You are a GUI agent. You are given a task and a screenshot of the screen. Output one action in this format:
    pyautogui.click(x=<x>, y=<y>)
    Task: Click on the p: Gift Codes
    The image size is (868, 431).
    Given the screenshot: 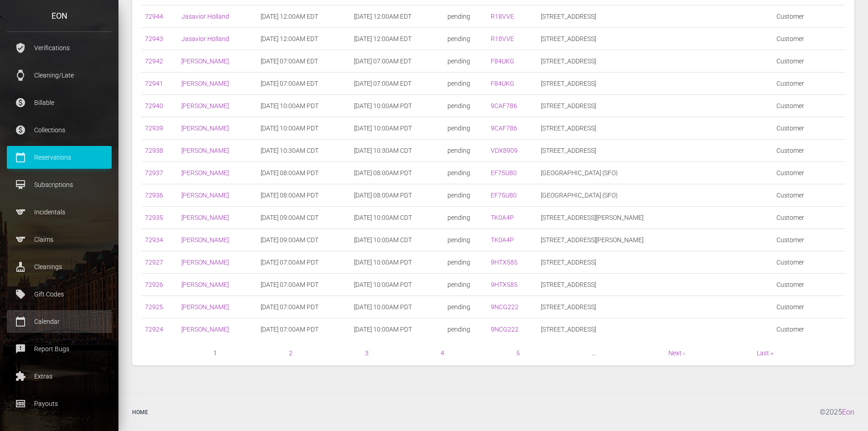 What is the action you would take?
    pyautogui.click(x=59, y=294)
    